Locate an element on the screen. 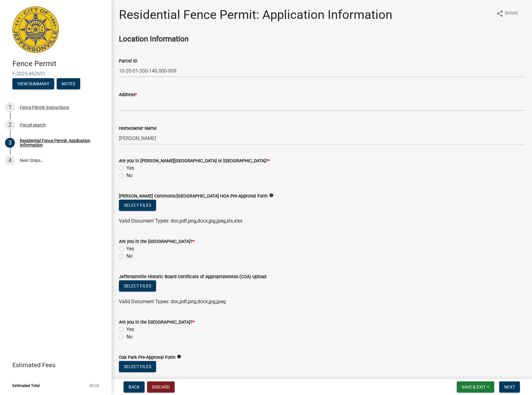  button: View Summary is located at coordinates (33, 84).